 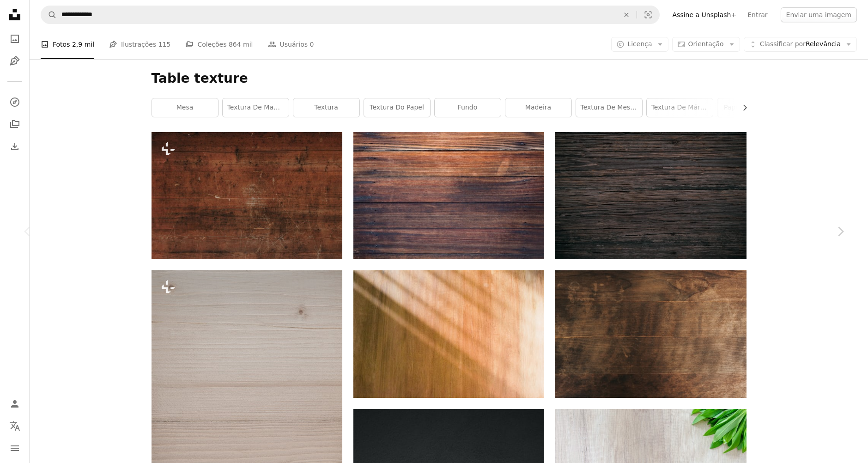 I want to click on a: fundo, so click(x=467, y=108).